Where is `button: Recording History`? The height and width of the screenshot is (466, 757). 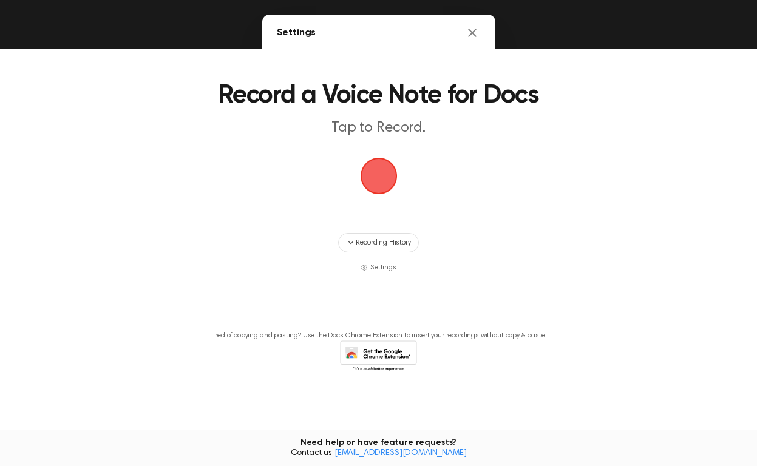
button: Recording History is located at coordinates (378, 243).